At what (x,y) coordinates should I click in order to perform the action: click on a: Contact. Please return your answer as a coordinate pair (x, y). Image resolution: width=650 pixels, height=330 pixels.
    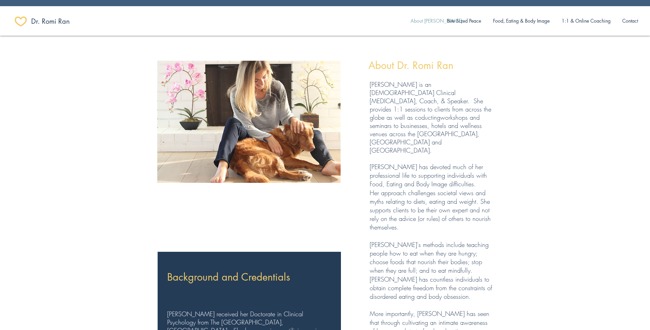
    Looking at the image, I should click on (630, 21).